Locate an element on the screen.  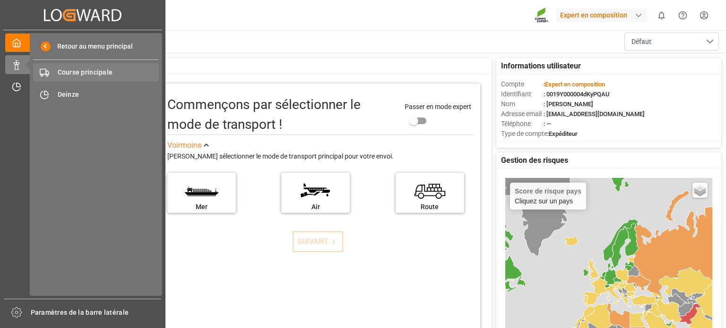
font: Deinze is located at coordinates (69, 95).